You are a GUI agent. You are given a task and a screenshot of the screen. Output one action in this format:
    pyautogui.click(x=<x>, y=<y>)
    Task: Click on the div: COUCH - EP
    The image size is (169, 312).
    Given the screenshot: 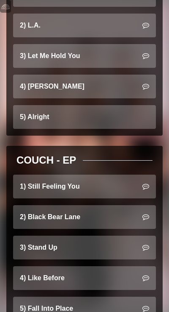 What is the action you would take?
    pyautogui.click(x=46, y=160)
    